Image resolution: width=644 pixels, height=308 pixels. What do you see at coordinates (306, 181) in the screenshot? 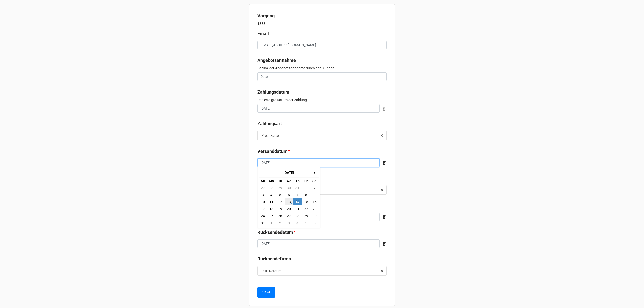
I see `th: Fr` at bounding box center [306, 181].